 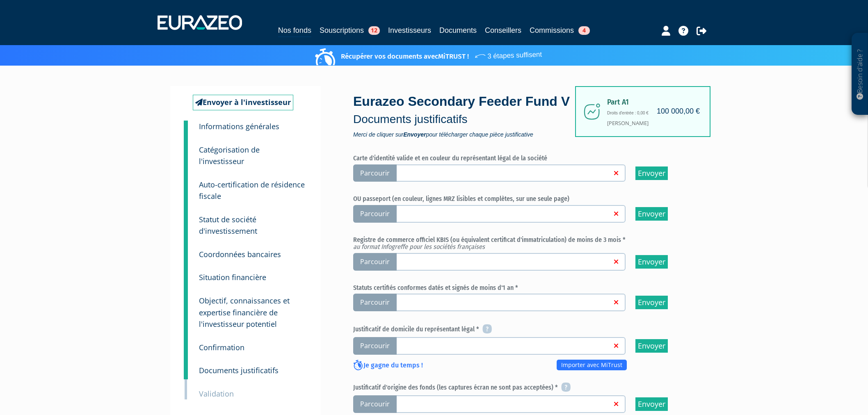 I want to click on h6: OU passeport (en couleur, lignes MRZ lisibles et complètes, sur une seule page), so click(x=524, y=199).